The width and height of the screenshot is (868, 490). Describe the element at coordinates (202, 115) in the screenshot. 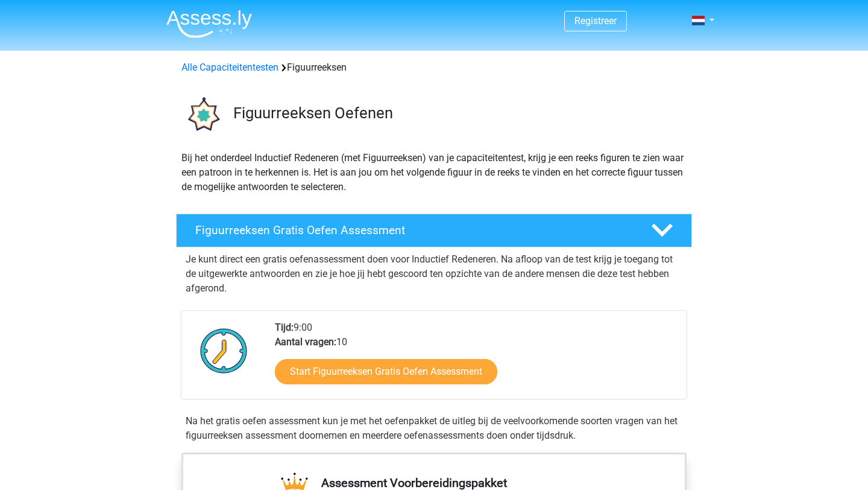

I see `img: figuurreeksen` at that location.